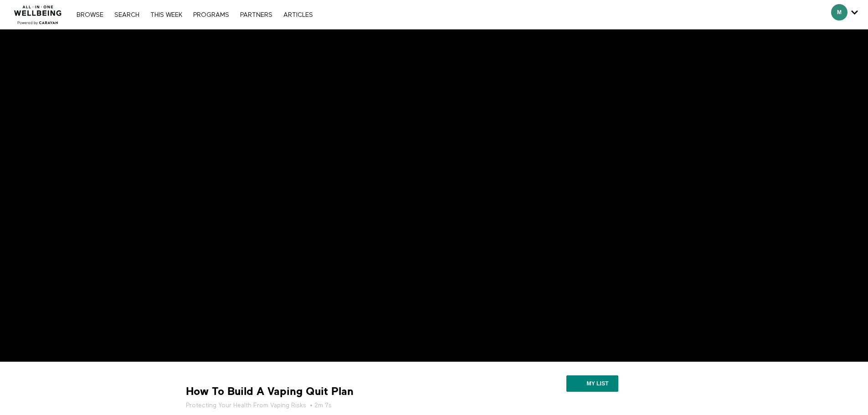 The width and height of the screenshot is (868, 415). Describe the element at coordinates (298, 15) in the screenshot. I see `a: ARTICLES` at that location.